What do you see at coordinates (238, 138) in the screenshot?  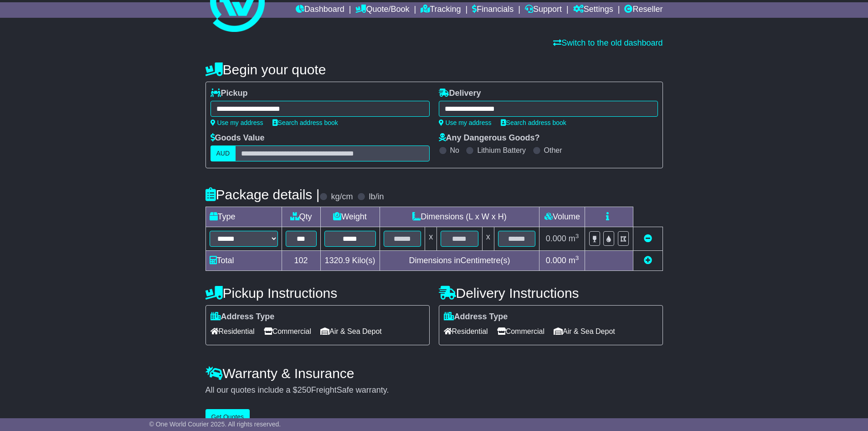 I see `label: Goods Value` at bounding box center [238, 138].